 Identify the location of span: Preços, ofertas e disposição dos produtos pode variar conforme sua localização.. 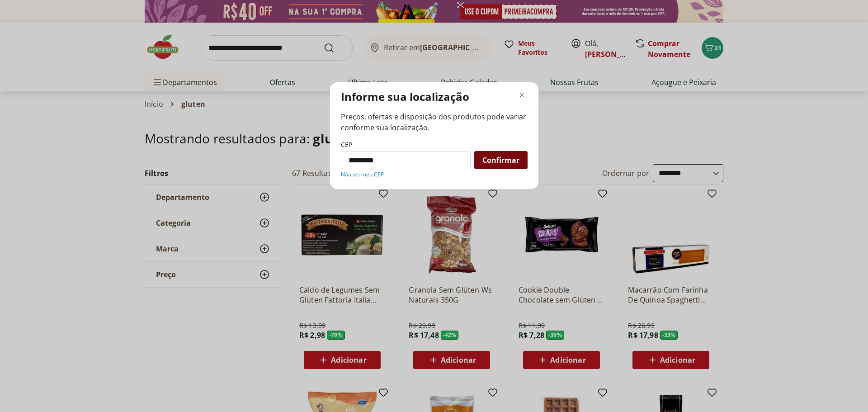
(434, 122).